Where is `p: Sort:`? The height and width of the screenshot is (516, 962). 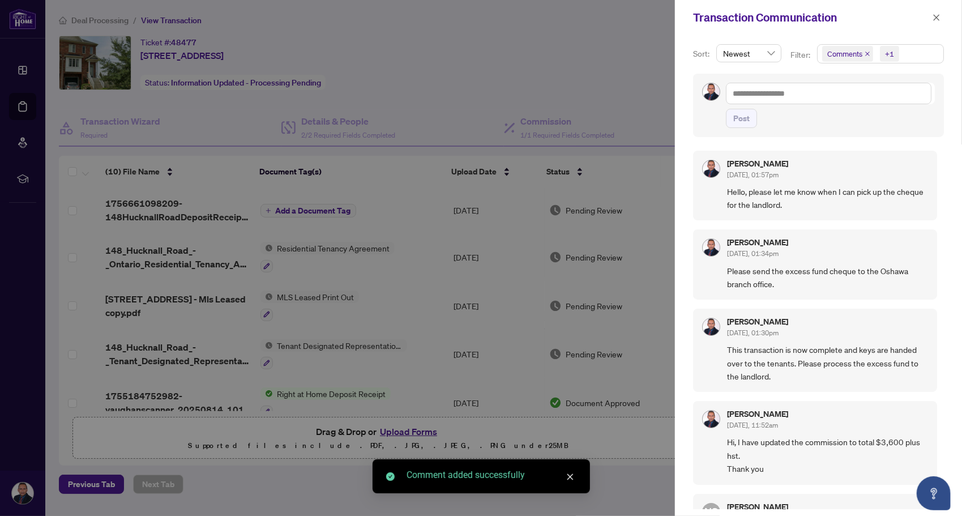
p: Sort: is located at coordinates (702, 54).